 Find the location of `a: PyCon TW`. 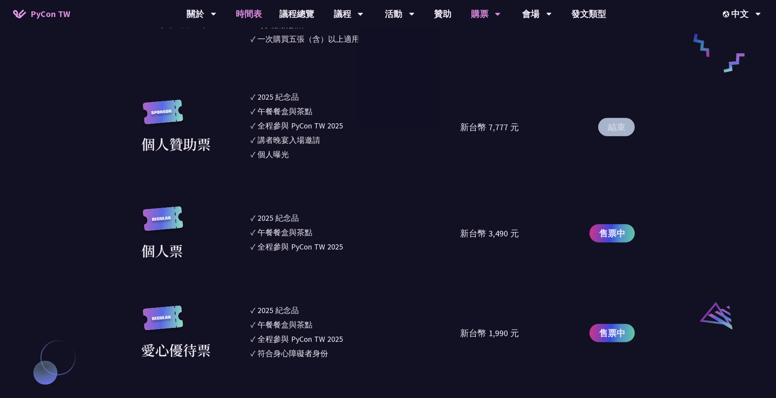

a: PyCon TW is located at coordinates (41, 14).